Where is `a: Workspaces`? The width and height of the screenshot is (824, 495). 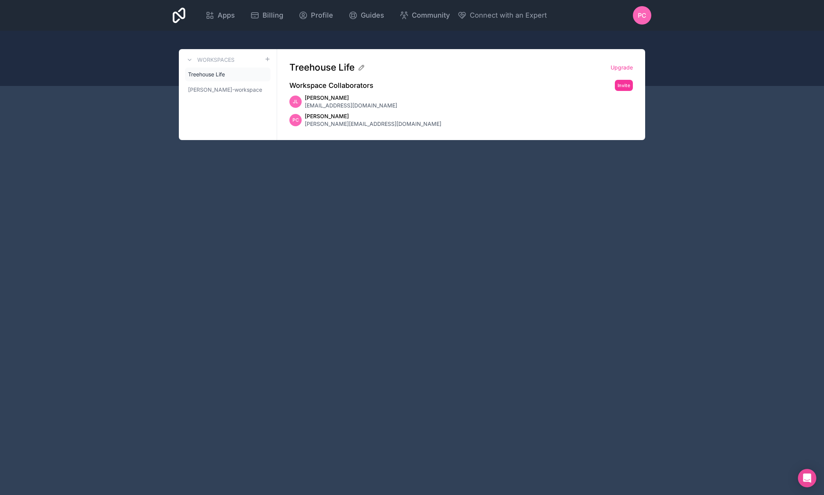 a: Workspaces is located at coordinates (209, 60).